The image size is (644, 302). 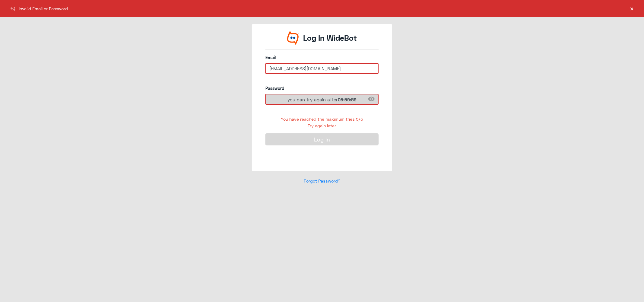 I want to click on span: 05:59:59, so click(x=347, y=99).